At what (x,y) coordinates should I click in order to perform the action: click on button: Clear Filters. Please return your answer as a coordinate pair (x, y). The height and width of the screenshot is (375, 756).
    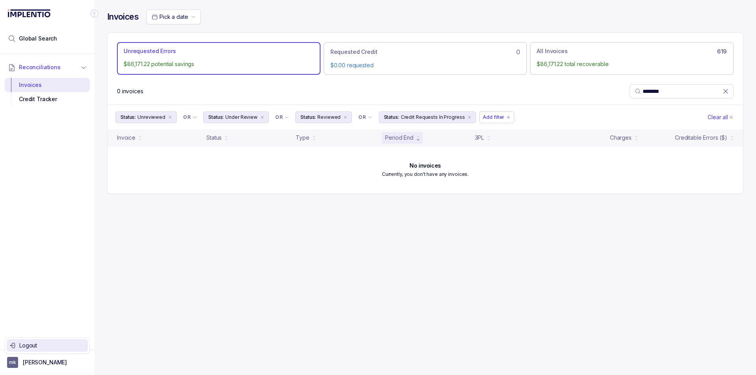
    Looking at the image, I should click on (721, 117).